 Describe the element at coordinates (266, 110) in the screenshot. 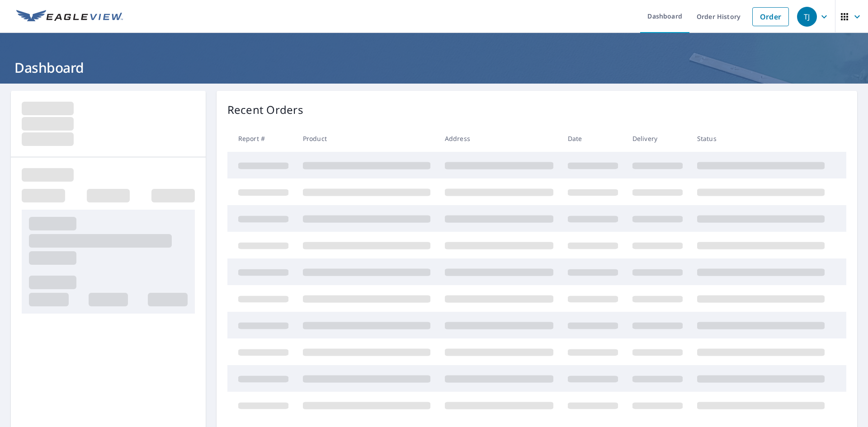

I see `p: Recent Orders` at that location.